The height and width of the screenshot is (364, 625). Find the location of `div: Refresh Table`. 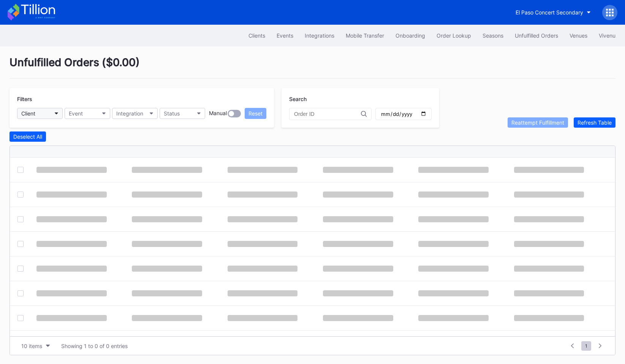

div: Refresh Table is located at coordinates (594, 122).